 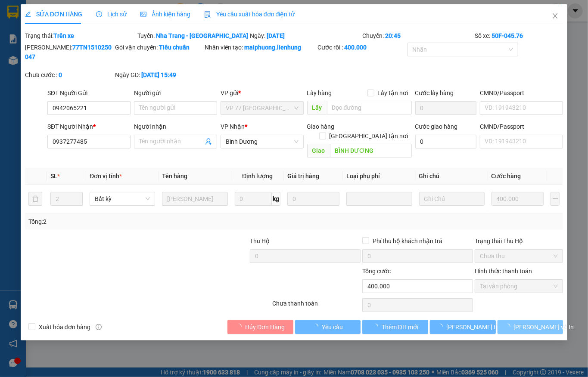 What do you see at coordinates (265, 327) in the screenshot?
I see `span: Hủy Đơn Hàng` at bounding box center [265, 327].